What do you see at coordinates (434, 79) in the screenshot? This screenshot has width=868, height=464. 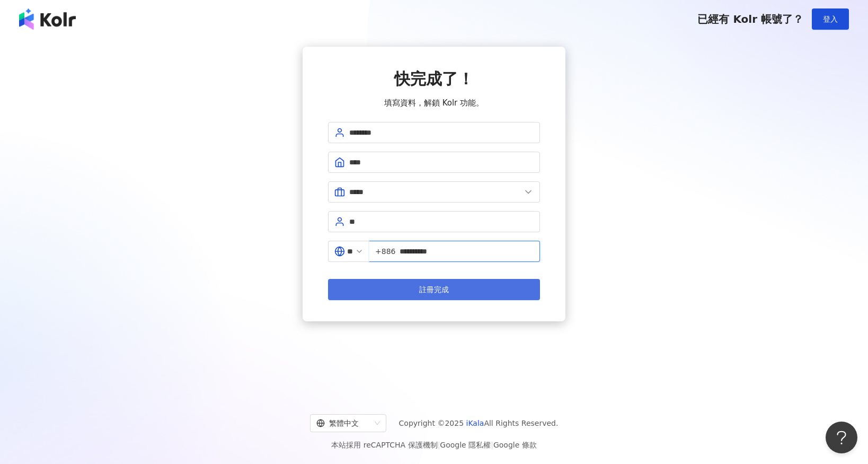 I see `span: 快完成了！` at bounding box center [434, 79].